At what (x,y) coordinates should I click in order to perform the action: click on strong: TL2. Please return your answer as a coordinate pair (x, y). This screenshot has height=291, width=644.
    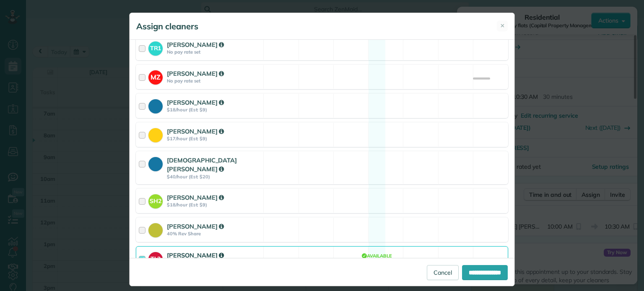
    Looking at the image, I should click on (156, 258).